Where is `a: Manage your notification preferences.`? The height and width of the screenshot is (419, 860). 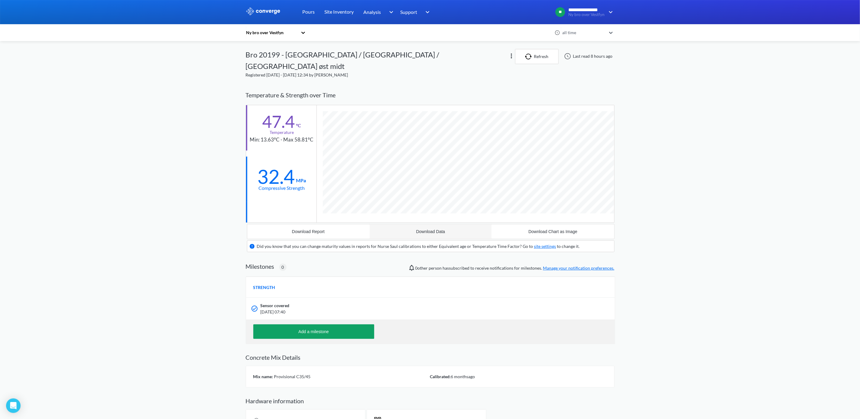
a: Manage your notification preferences. is located at coordinates (579, 268).